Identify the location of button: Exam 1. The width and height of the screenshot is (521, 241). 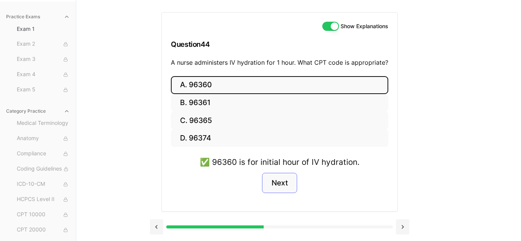
(43, 29).